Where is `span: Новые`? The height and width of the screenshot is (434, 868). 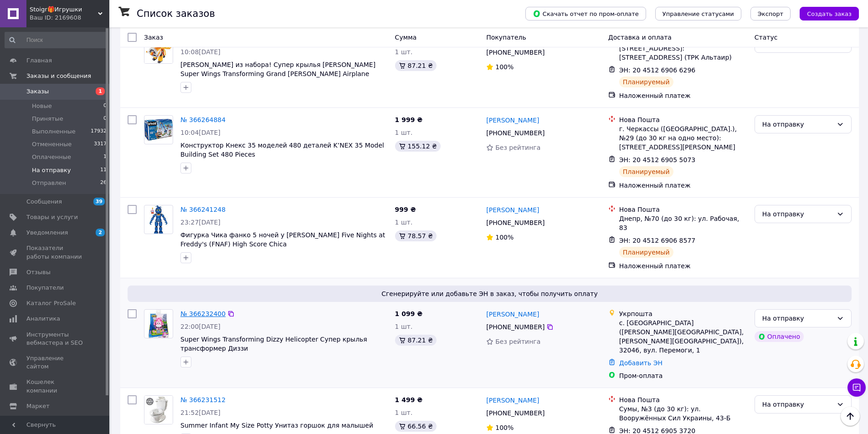 span: Новые is located at coordinates (42, 106).